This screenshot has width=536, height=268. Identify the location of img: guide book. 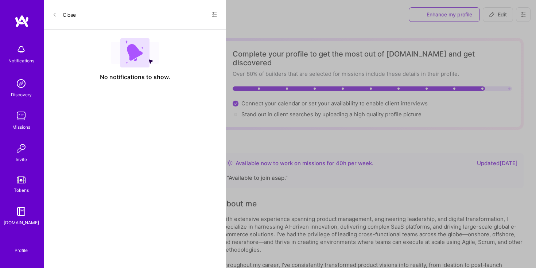
(21, 212).